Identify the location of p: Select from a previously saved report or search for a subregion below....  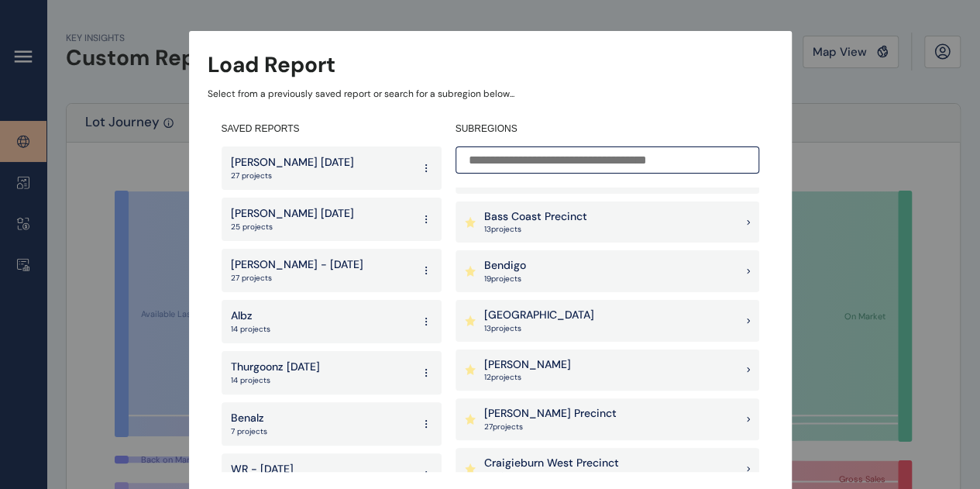
(490, 94).